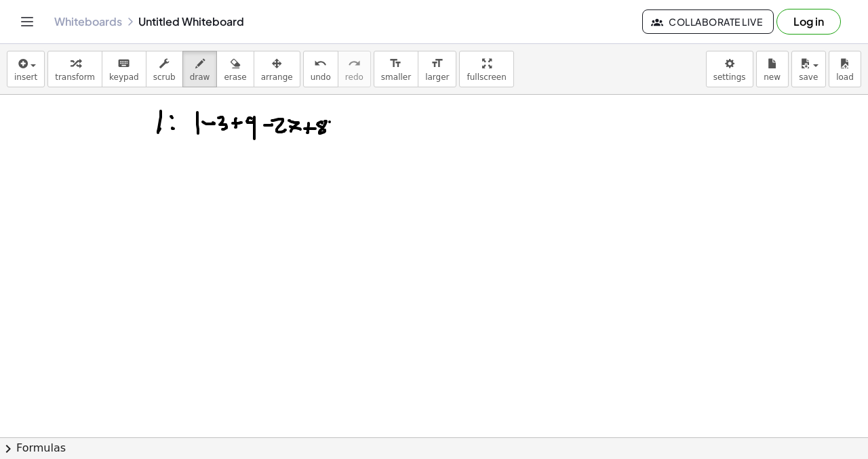 The width and height of the screenshot is (868, 459). Describe the element at coordinates (486, 78) in the screenshot. I see `span: fullscreen` at that location.